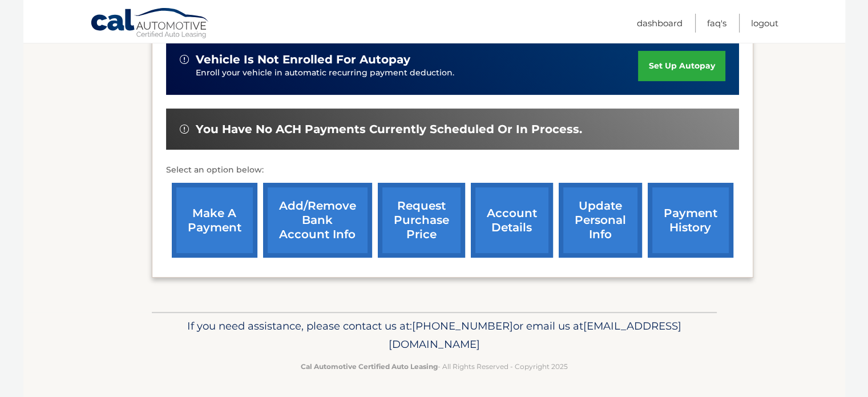 Image resolution: width=868 pixels, height=397 pixels. I want to click on a: Add/Remove bank account info, so click(317, 219).